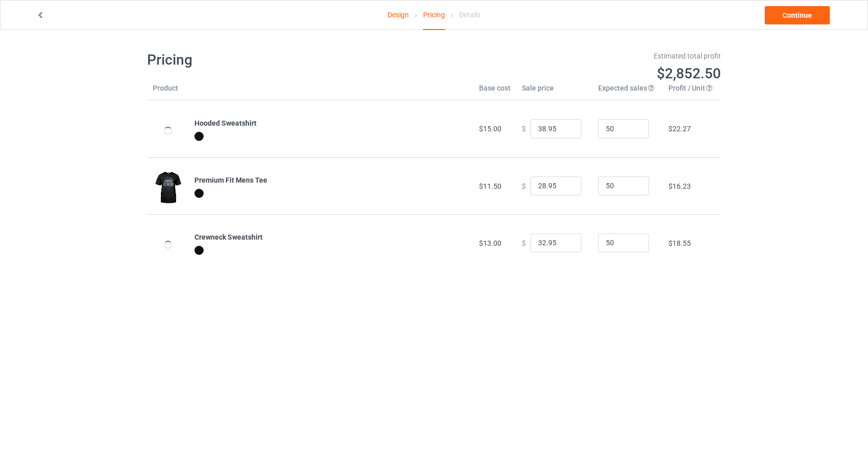 Image resolution: width=868 pixels, height=463 pixels. What do you see at coordinates (679, 128) in the screenshot?
I see `span: $22.27` at bounding box center [679, 128].